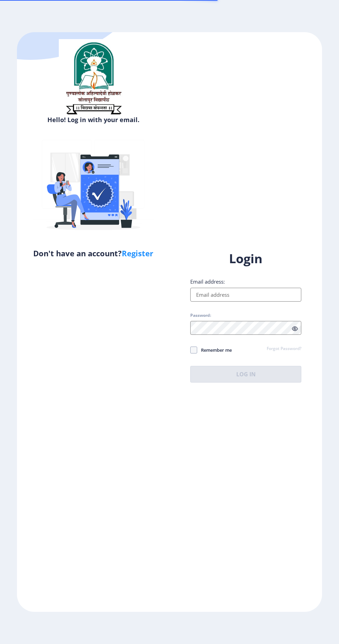  I want to click on h6: Hello! Log in with your email., so click(93, 120).